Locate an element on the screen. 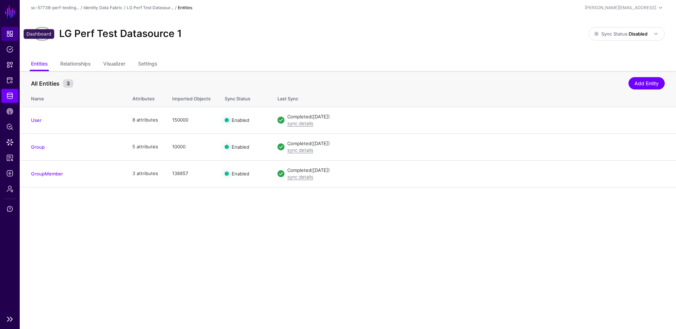 The height and width of the screenshot is (329, 676). span: All Entities is located at coordinates (45, 83).